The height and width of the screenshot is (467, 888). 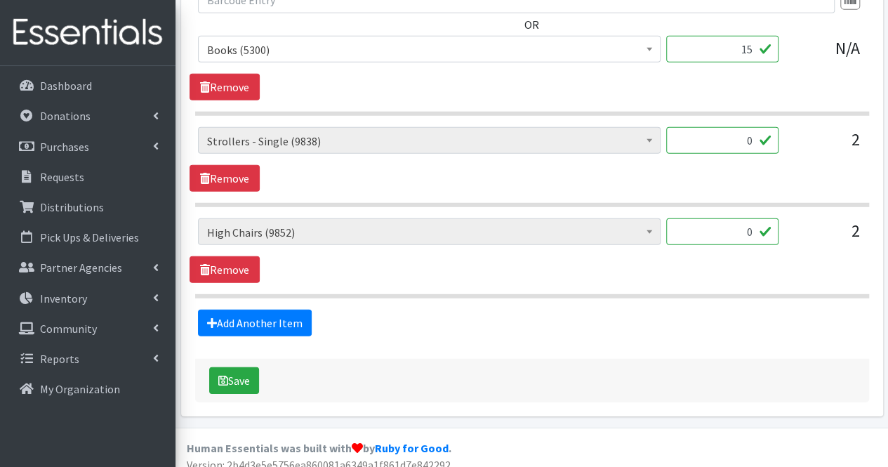 I want to click on a: Community, so click(x=88, y=328).